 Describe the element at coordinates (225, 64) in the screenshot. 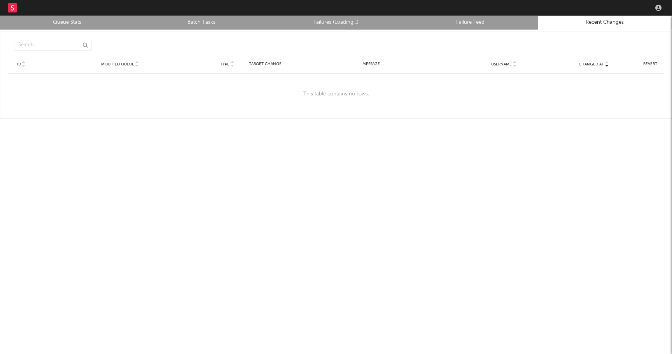

I see `span: Type` at that location.